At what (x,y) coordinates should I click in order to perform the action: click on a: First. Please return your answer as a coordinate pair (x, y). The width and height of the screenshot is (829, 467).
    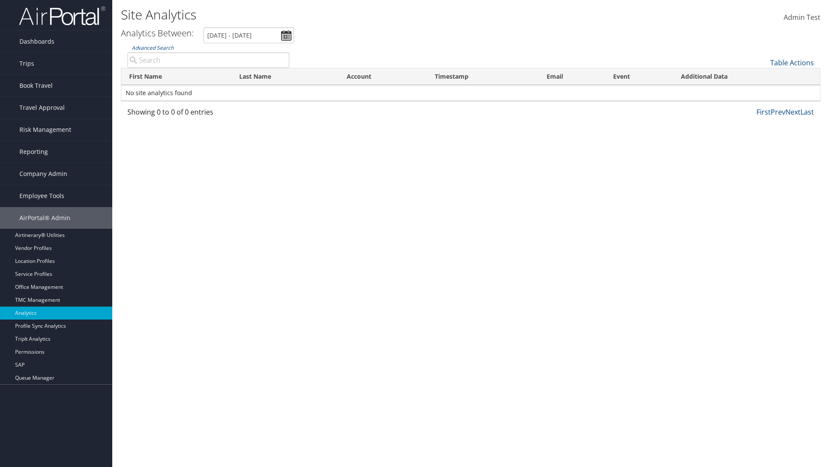
    Looking at the image, I should click on (764, 112).